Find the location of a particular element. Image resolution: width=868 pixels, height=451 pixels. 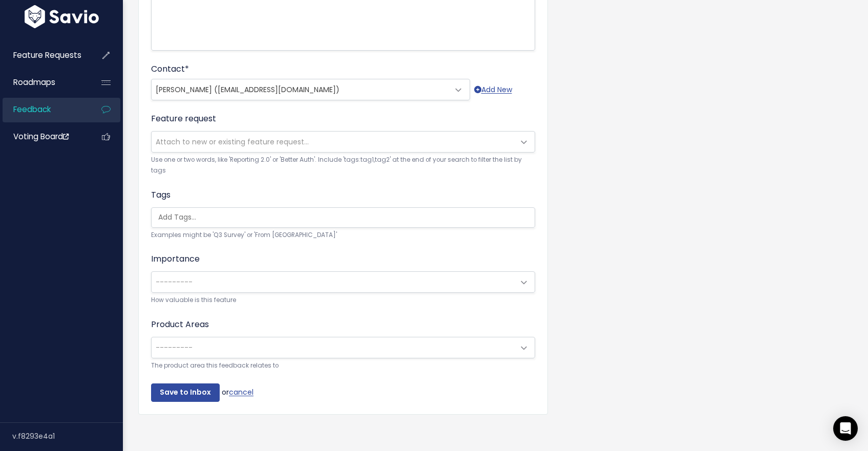

div: Open Intercom Messenger is located at coordinates (845, 428).